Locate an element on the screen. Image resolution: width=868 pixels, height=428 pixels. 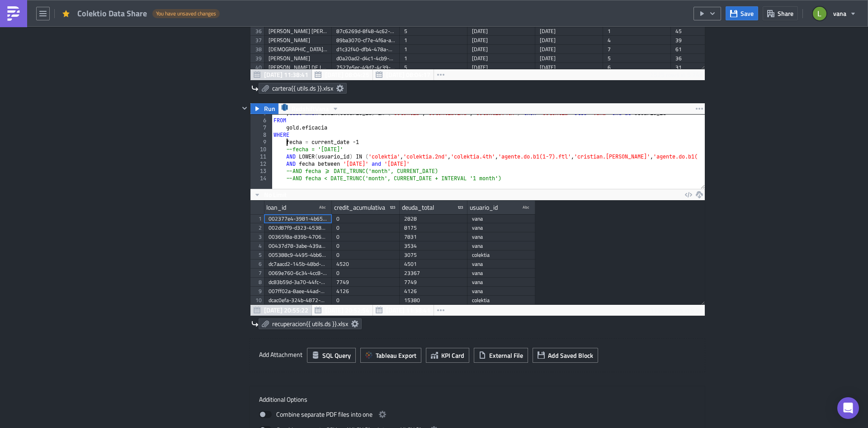
div: 4 is located at coordinates (638, 41).